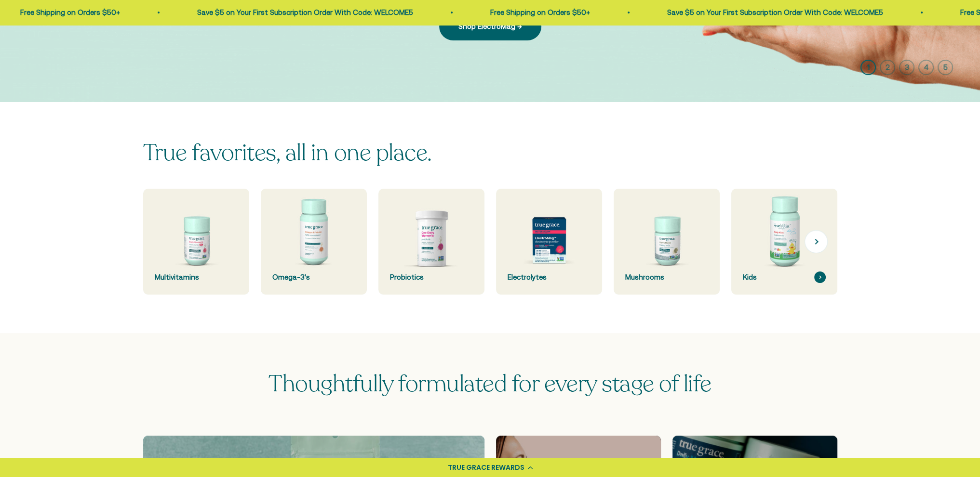 This screenshot has width=980, height=477. Describe the element at coordinates (549, 241) in the screenshot. I see `a: Electrolytes` at that location.